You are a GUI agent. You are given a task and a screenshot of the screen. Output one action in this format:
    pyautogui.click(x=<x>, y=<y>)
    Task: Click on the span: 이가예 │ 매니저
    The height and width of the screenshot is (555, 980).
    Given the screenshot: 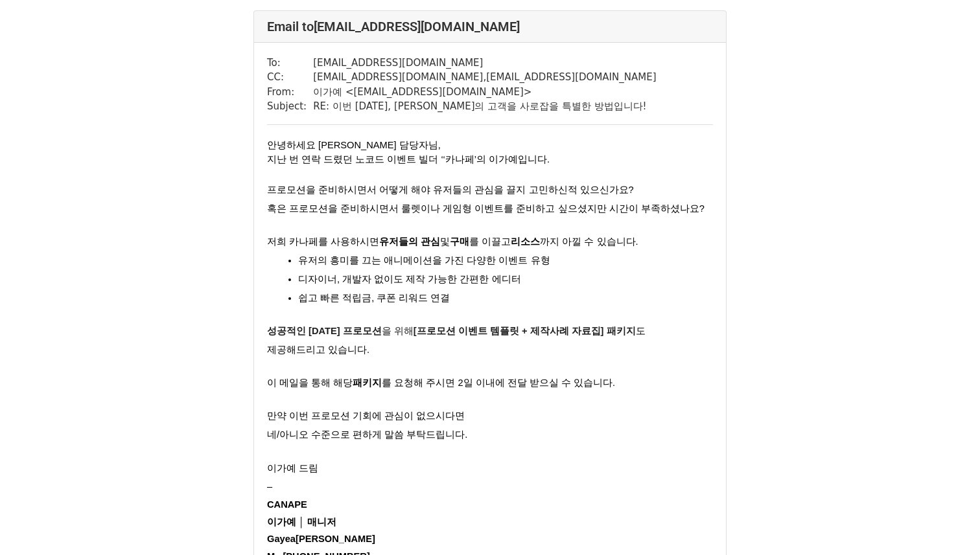 What is the action you would take?
    pyautogui.click(x=301, y=522)
    